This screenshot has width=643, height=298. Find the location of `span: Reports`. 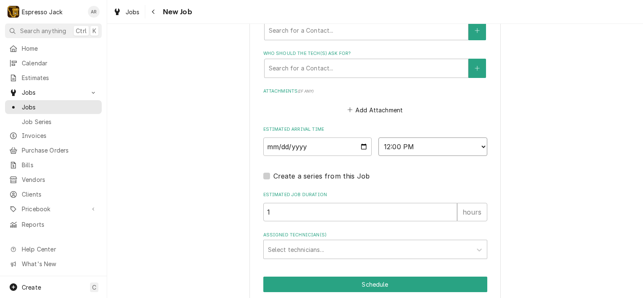

span: Reports is located at coordinates (59, 224).